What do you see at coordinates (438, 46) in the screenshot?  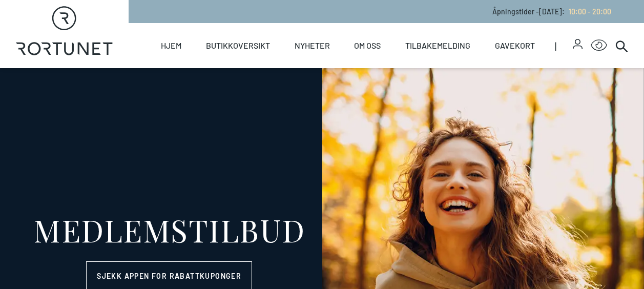 I see `a: Tilbakemelding` at bounding box center [438, 46].